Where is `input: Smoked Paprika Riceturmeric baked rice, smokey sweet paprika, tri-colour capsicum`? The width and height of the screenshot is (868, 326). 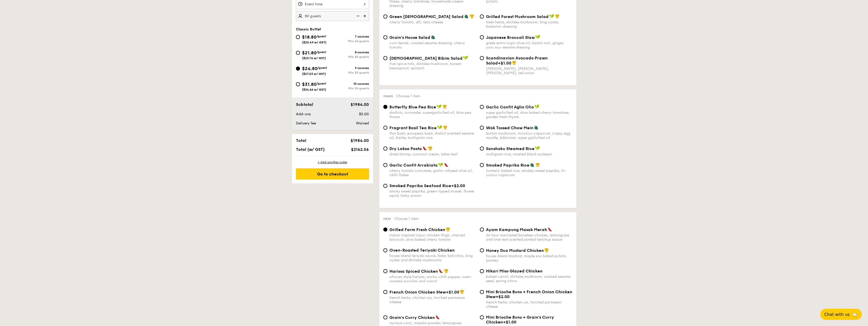 input: Smoked Paprika Riceturmeric baked rice, smokey sweet paprika, tri-colour capsicum is located at coordinates (482, 165).